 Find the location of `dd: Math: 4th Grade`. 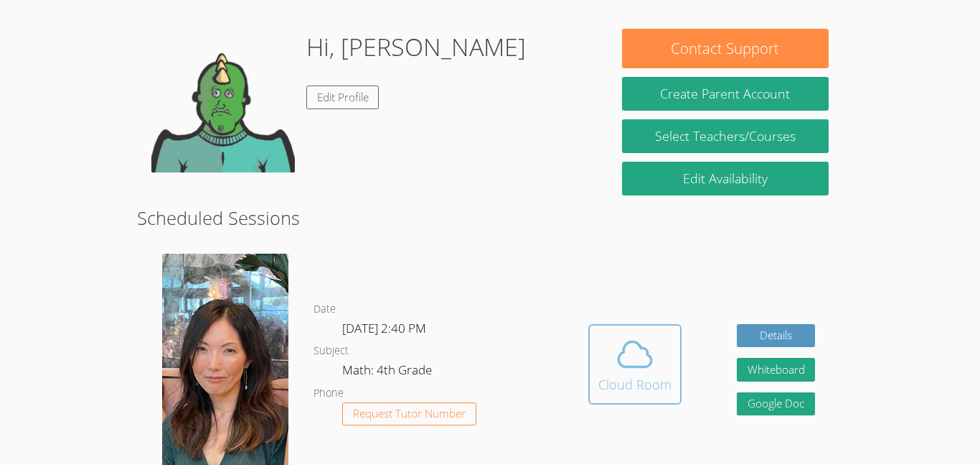

dd: Math: 4th Grade is located at coordinates (388, 372).